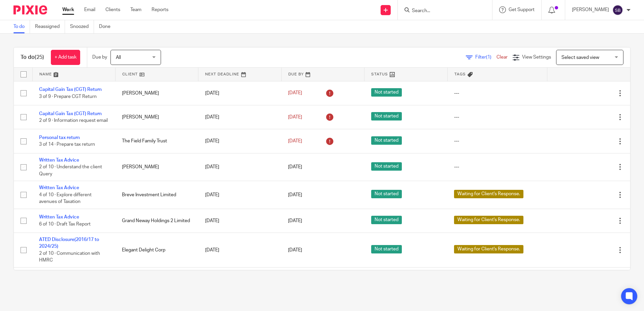 This screenshot has width=644, height=311. Describe the element at coordinates (157, 195) in the screenshot. I see `td: Breve Investment Limited` at that location.